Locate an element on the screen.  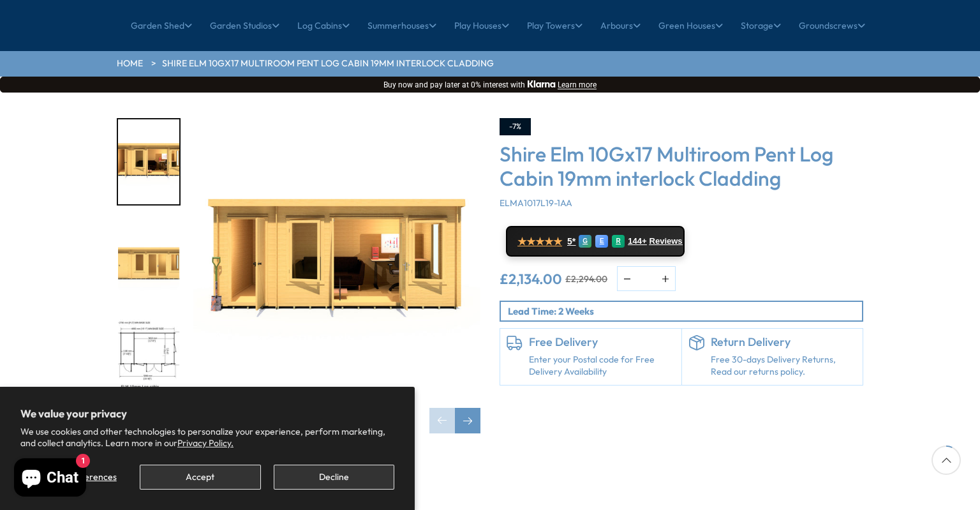
button: Accept is located at coordinates (200, 477).